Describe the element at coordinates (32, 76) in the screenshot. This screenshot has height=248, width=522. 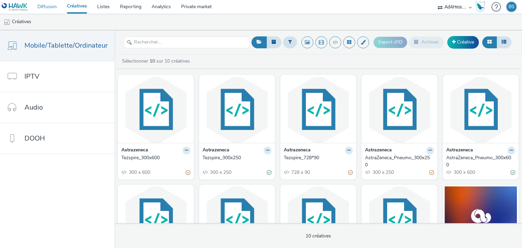
I see `span: IPTV` at that location.